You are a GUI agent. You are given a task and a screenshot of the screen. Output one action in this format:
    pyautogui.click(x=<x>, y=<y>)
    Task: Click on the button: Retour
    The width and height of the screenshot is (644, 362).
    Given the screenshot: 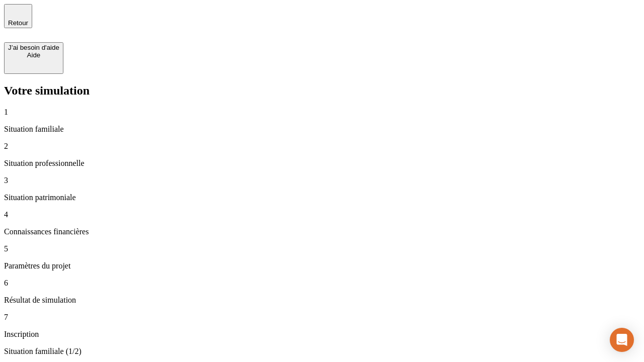 What is the action you would take?
    pyautogui.click(x=18, y=16)
    